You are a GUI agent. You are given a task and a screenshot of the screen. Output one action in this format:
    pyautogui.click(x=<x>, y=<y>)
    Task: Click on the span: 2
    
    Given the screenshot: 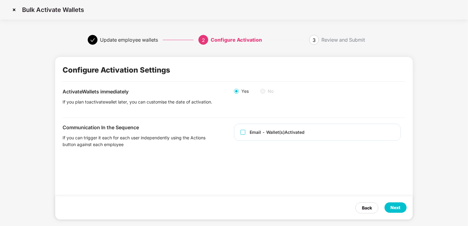 What is the action you would take?
    pyautogui.click(x=203, y=40)
    